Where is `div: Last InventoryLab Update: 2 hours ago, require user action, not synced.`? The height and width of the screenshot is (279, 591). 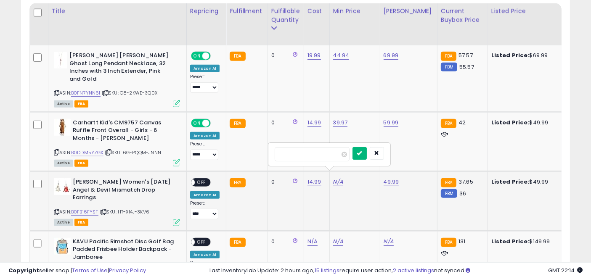
div: Last InventoryLab Update: 2 hours ago, require user action, not synced. is located at coordinates (396, 271).